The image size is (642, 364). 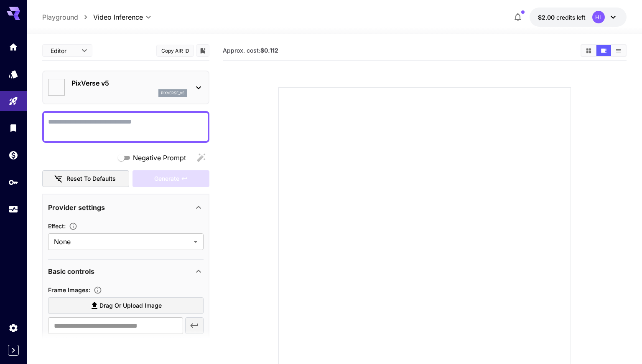 I want to click on p: Playground, so click(x=60, y=17).